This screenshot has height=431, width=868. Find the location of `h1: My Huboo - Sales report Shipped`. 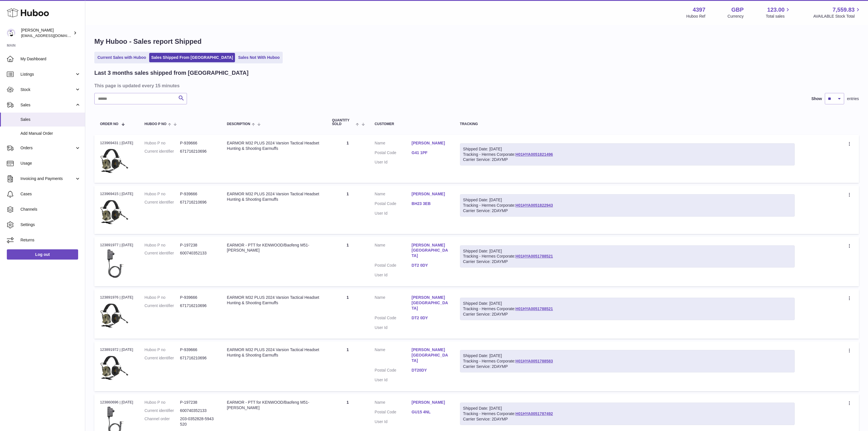

h1: My Huboo - Sales report Shipped is located at coordinates (476, 42).